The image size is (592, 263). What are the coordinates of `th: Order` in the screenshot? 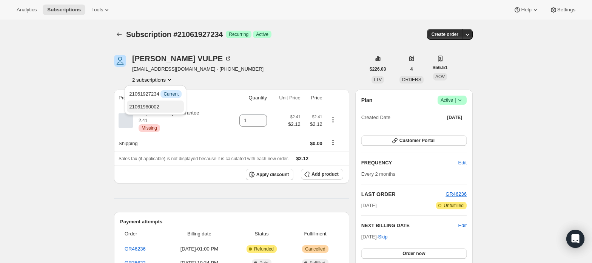 It's located at (142, 234).